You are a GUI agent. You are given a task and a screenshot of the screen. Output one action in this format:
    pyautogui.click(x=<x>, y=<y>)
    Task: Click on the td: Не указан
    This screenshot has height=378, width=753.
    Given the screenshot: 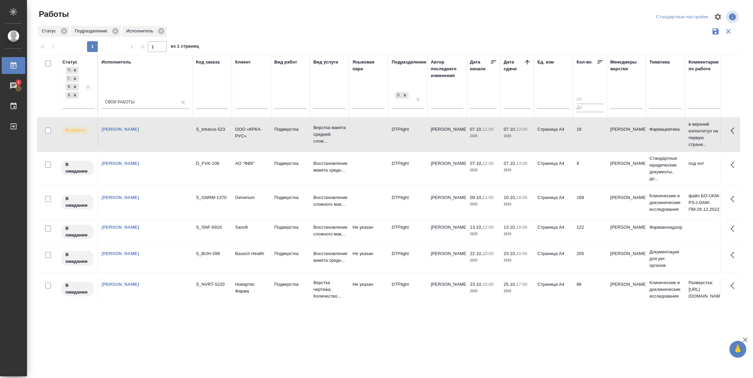 What is the action you would take?
    pyautogui.click(x=369, y=289)
    